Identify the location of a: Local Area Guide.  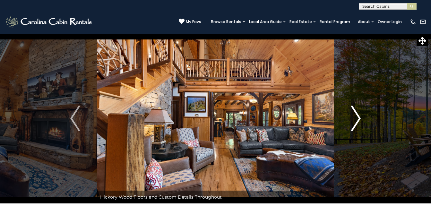
(265, 22).